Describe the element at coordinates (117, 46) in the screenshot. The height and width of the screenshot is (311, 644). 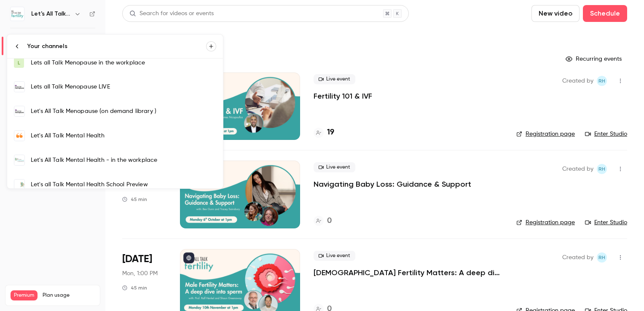
I see `div: Your channels` at that location.